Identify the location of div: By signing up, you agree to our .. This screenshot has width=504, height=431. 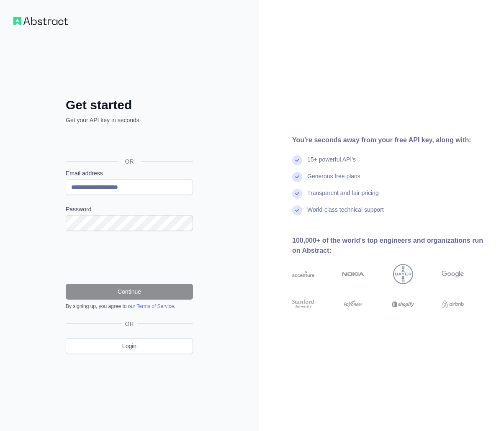
(129, 306).